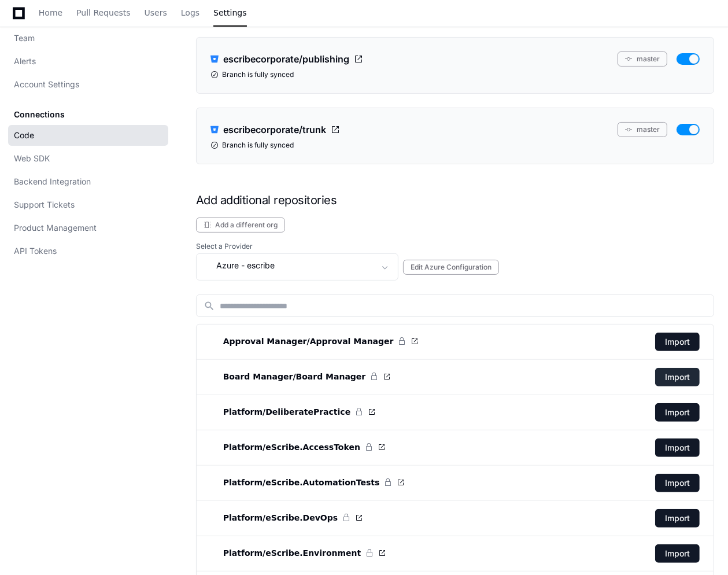  I want to click on a: Platform/DeliberatePractice, so click(293, 412).